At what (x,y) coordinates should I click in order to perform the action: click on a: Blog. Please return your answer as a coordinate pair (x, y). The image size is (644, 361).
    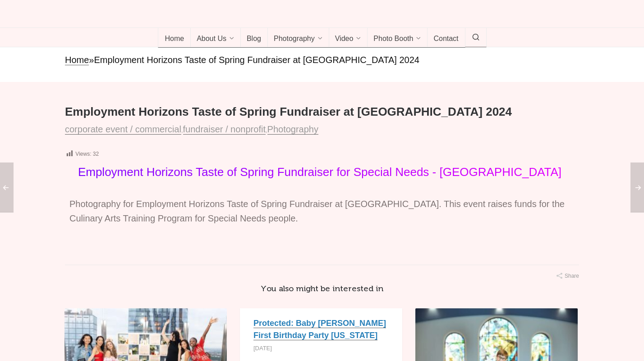
    Looking at the image, I should click on (254, 38).